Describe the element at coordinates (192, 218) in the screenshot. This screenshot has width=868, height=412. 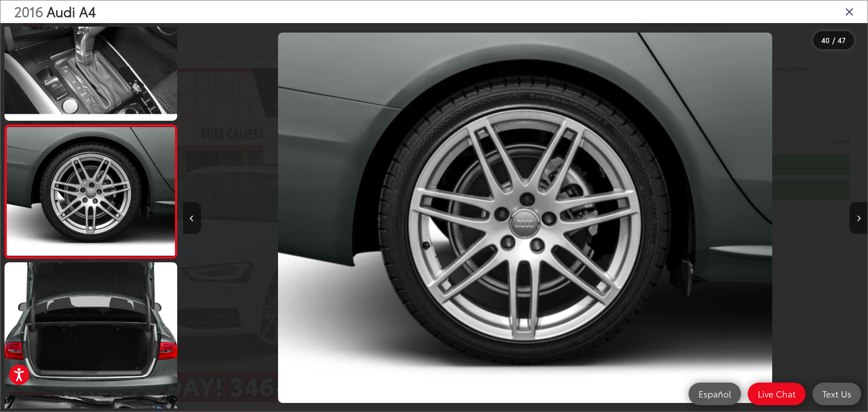
I see `button: Previous image` at that location.